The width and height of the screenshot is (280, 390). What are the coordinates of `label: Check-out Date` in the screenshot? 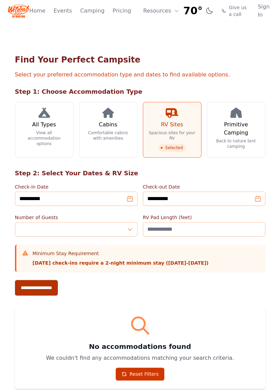 It's located at (204, 187).